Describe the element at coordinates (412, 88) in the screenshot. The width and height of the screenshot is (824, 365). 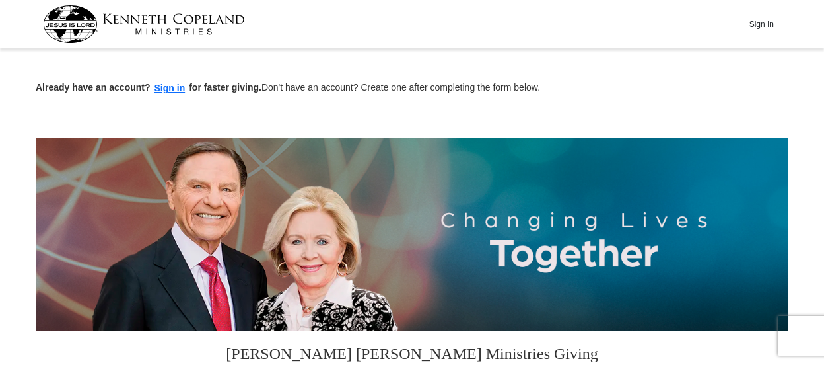
I see `p: Don't have an account? Create one after completing the form below.` at that location.